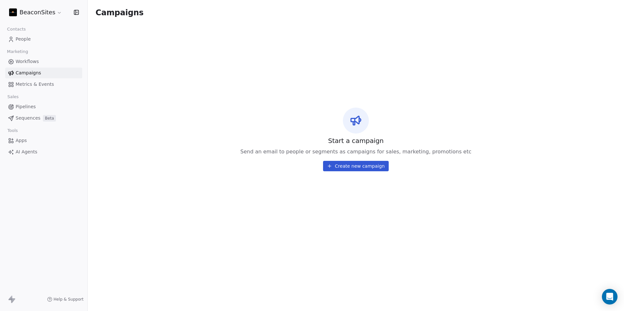  I want to click on div: Open Intercom Messenger, so click(609, 297).